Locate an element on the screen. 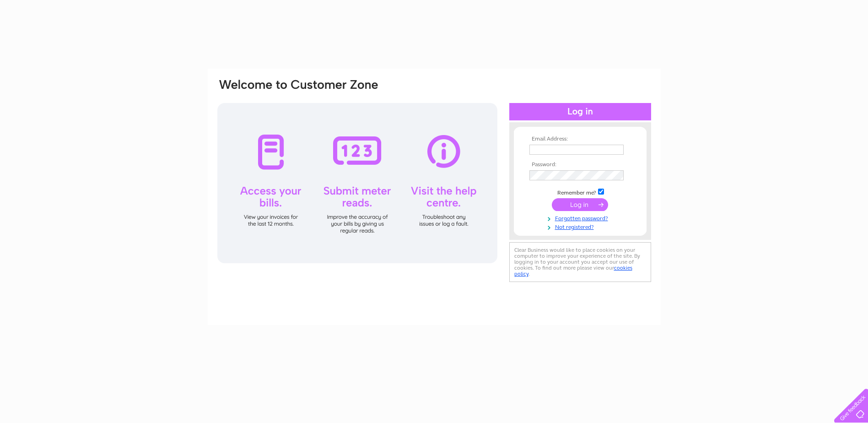 Image resolution: width=868 pixels, height=423 pixels. a: Forgotten password? is located at coordinates (581, 217).